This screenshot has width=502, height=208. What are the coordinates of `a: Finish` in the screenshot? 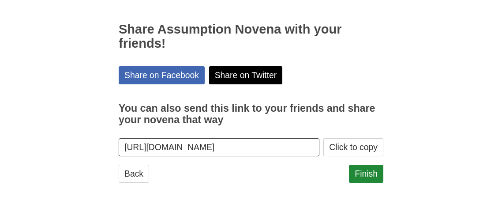 It's located at (366, 174).